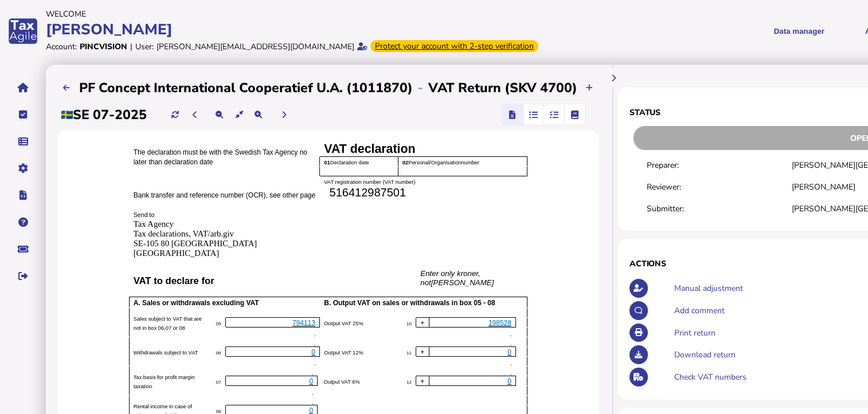 The height and width of the screenshot is (414, 868). Describe the element at coordinates (67, 88) in the screenshot. I see `button: Upload list` at that location.